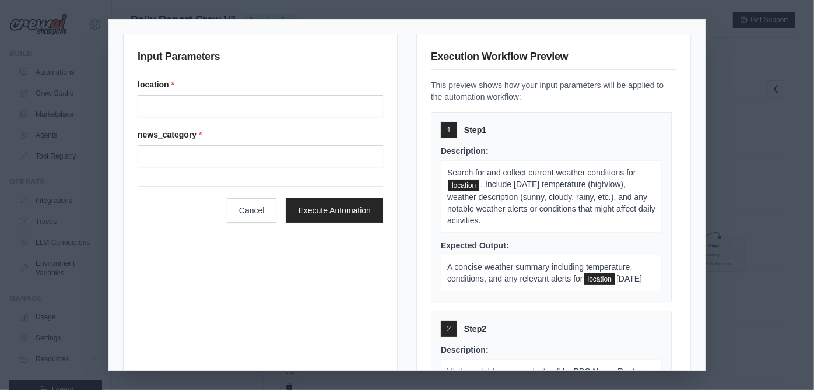  Describe the element at coordinates (334, 210) in the screenshot. I see `button: Execute Automation` at that location.